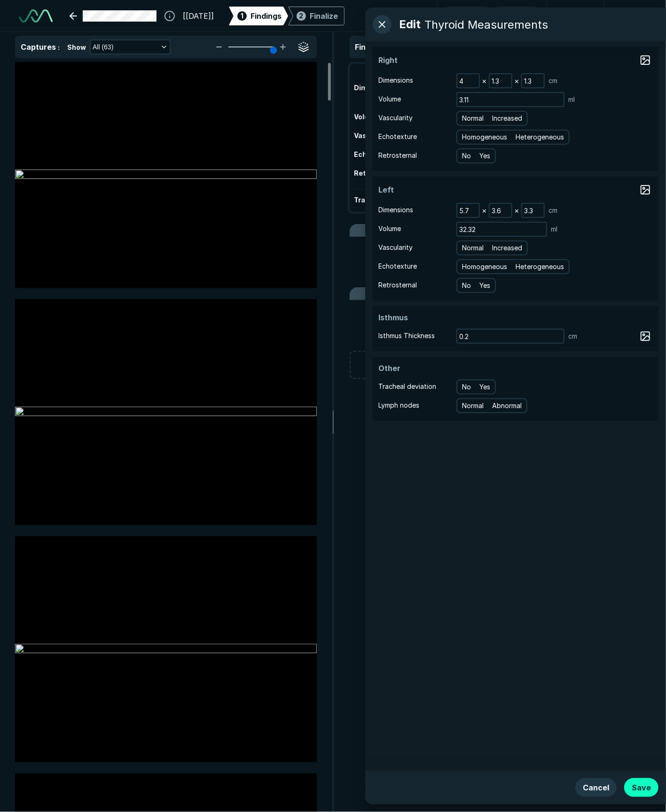 This screenshot has width=666, height=812. What do you see at coordinates (38, 47) in the screenshot?
I see `span: Captures` at bounding box center [38, 47].